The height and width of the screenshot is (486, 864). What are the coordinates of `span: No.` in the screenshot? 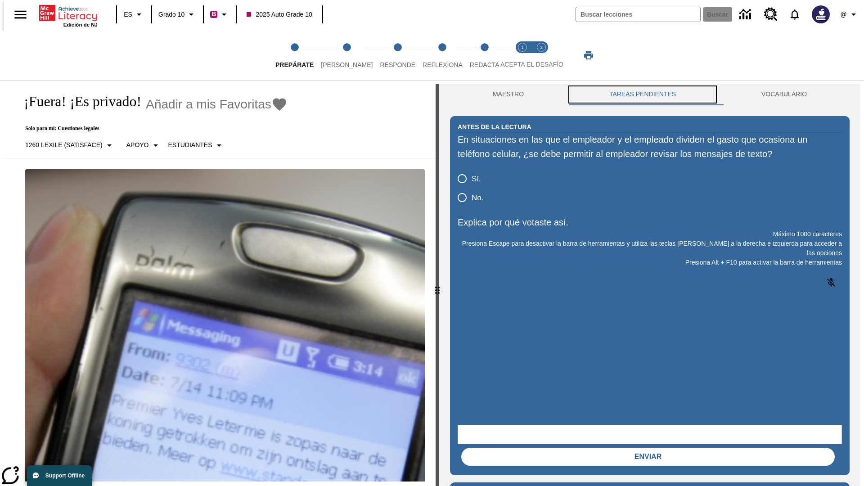 It's located at (477, 198).